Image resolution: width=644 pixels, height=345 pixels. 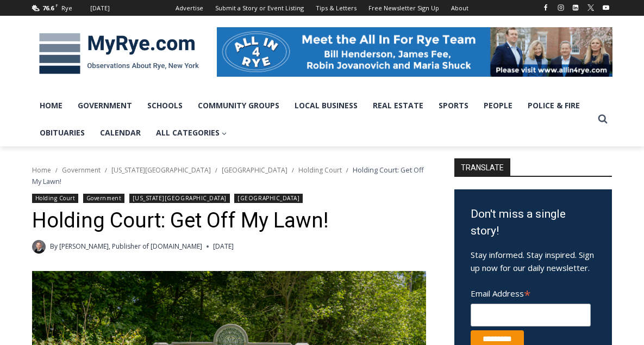 What do you see at coordinates (576, 8) in the screenshot?
I see `a: Linkedin` at bounding box center [576, 8].